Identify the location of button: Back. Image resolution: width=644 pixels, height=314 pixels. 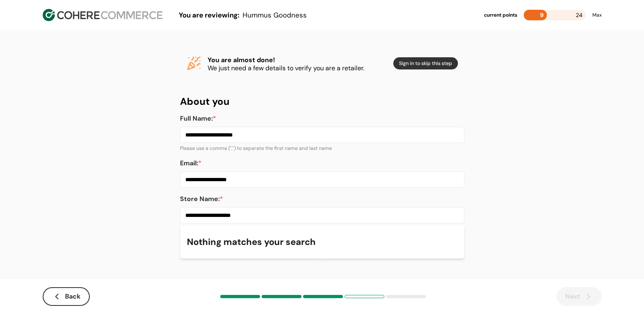
(66, 296).